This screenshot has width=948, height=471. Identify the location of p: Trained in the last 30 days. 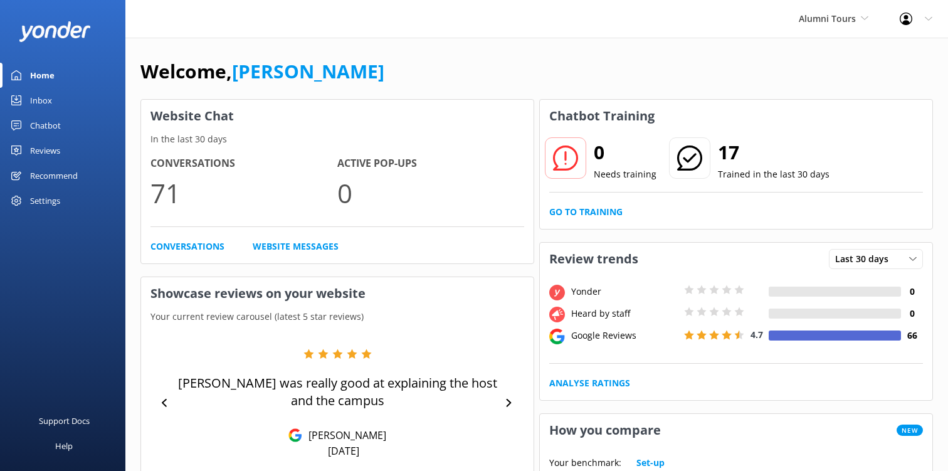
(774, 174).